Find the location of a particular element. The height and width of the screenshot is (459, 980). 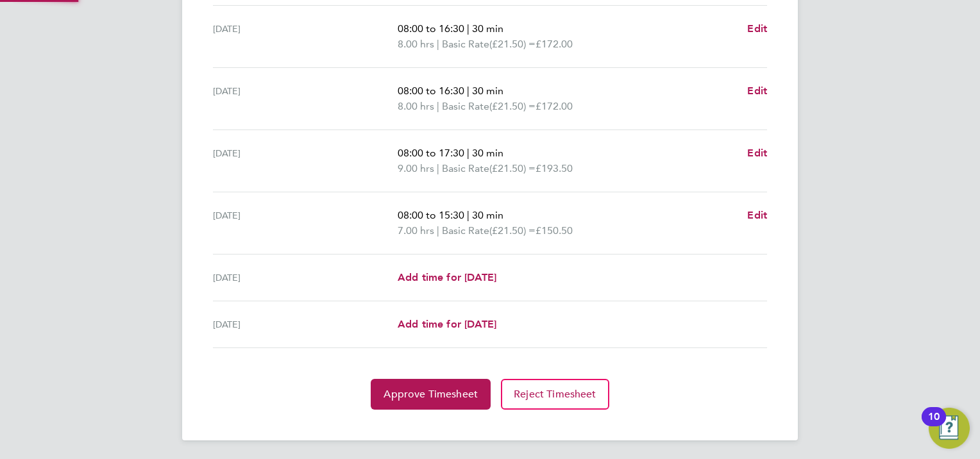

button: Approve Timesheet is located at coordinates (430, 394).